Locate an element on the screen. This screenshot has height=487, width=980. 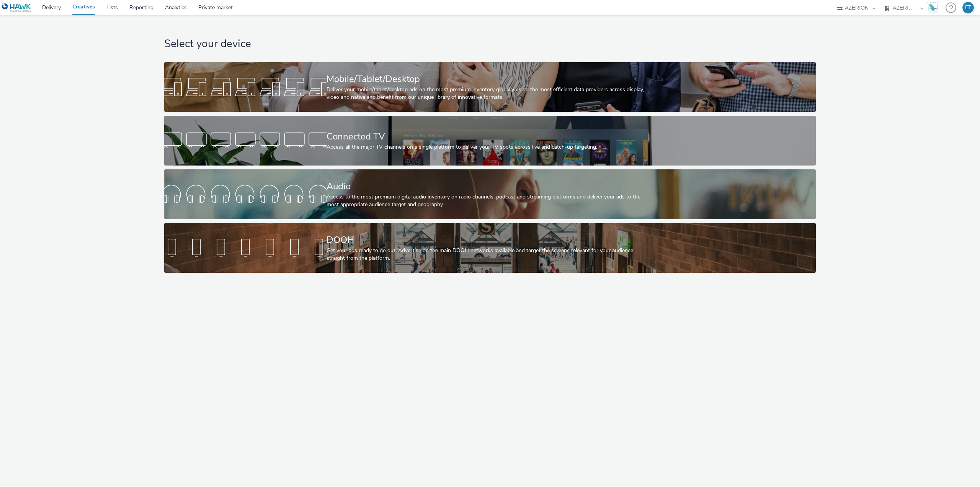
a: AudioAccess to the most premium digital audio inventory on radio channels, podcast and streaming ... is located at coordinates (490, 194).